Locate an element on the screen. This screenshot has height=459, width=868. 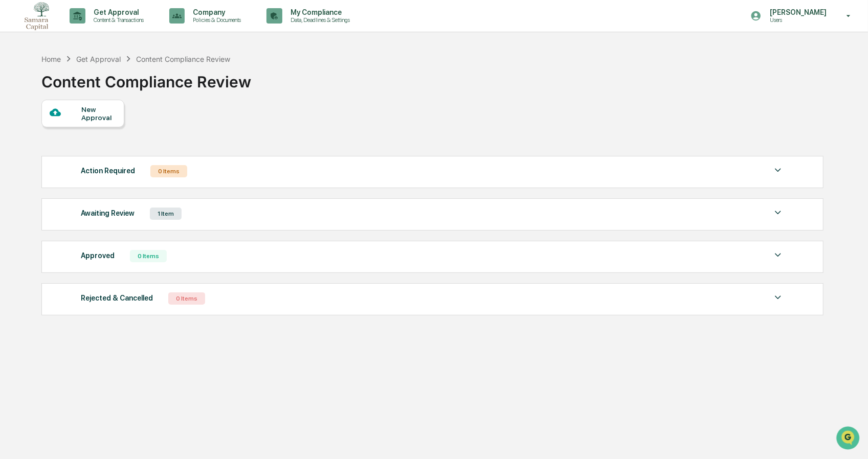
a: Powered byPylon is located at coordinates (98, 176).